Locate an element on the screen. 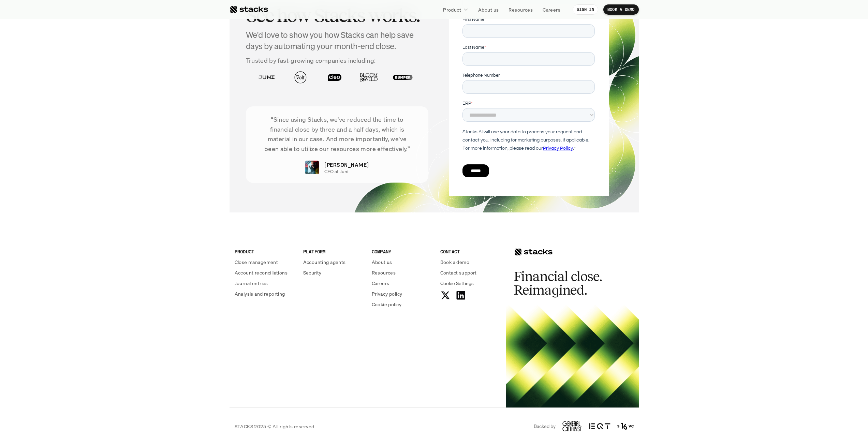  button: Cookie Trigger is located at coordinates (457, 283).